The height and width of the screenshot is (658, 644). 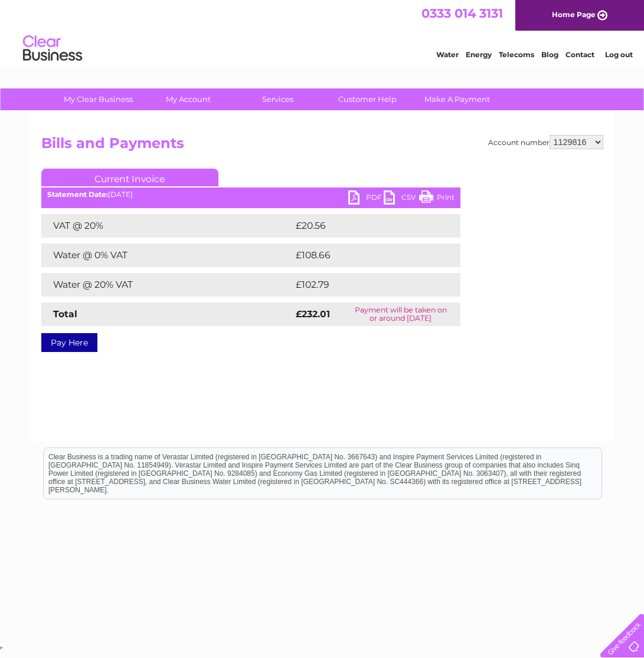 I want to click on a: Energy, so click(x=478, y=55).